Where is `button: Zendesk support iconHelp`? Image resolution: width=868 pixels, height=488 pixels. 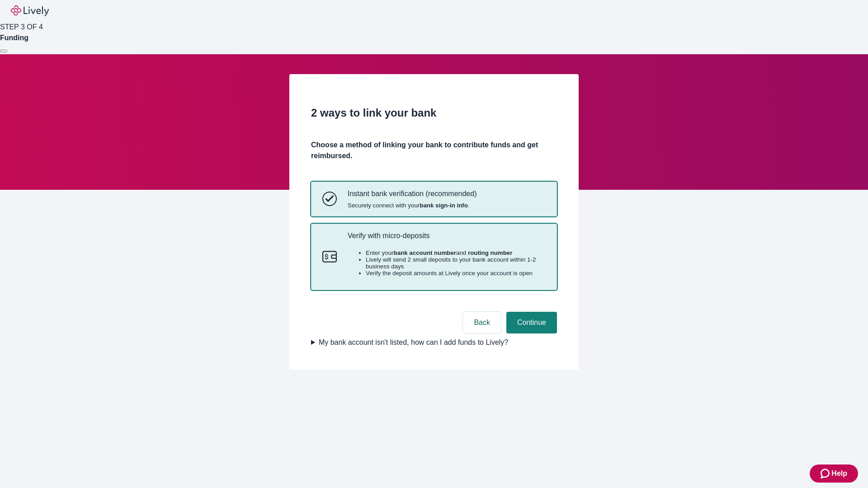
button: Zendesk support iconHelp is located at coordinates (834, 474).